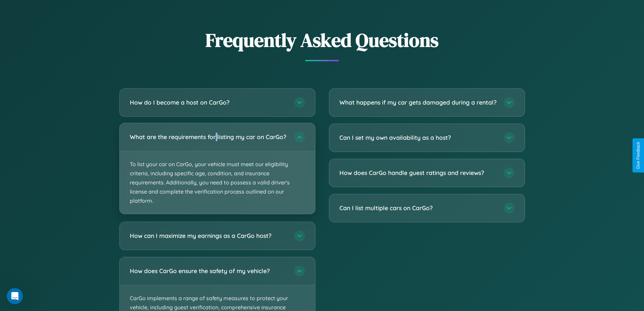 This screenshot has height=311, width=644. Describe the element at coordinates (418, 137) in the screenshot. I see `h3: Can I set my own availability as a host?` at that location.